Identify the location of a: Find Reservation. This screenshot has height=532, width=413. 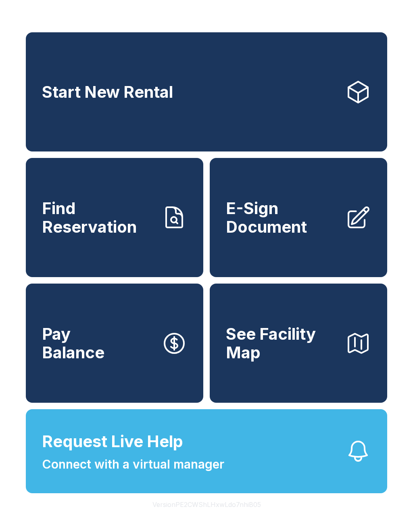
(115, 217).